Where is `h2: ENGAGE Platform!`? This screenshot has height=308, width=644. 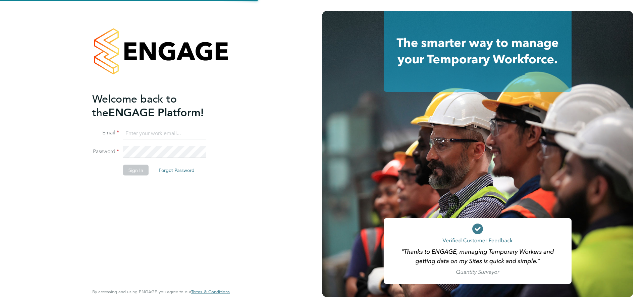
h2: ENGAGE Platform! is located at coordinates (157, 106).